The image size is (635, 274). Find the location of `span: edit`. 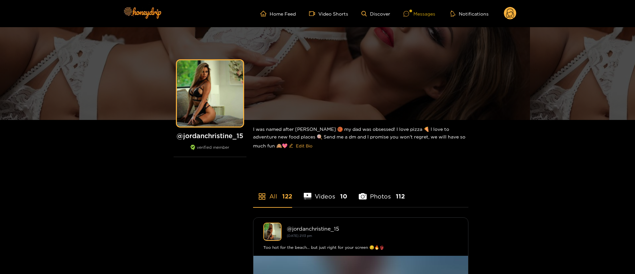

span: edit is located at coordinates (291, 146).